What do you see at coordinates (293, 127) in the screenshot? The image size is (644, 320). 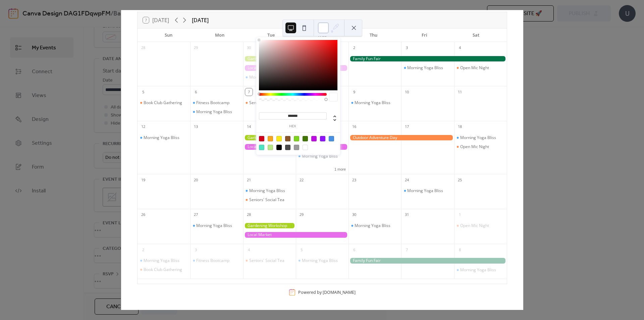 I see `label: hex` at bounding box center [293, 127].